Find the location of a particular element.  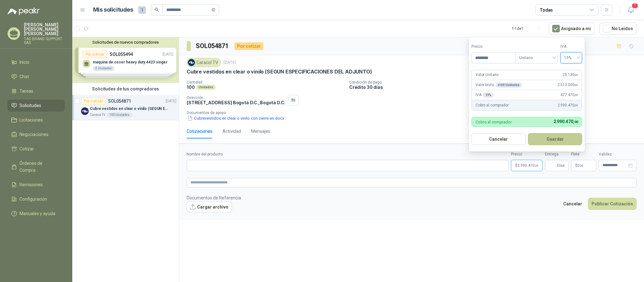

label: Entrega is located at coordinates (557, 154).